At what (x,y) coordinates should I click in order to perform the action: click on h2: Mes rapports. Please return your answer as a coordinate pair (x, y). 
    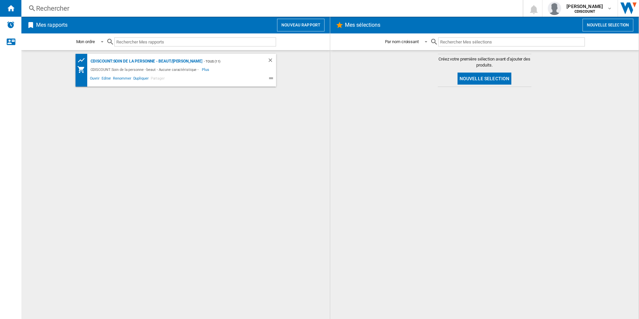
    Looking at the image, I should click on (52, 25).